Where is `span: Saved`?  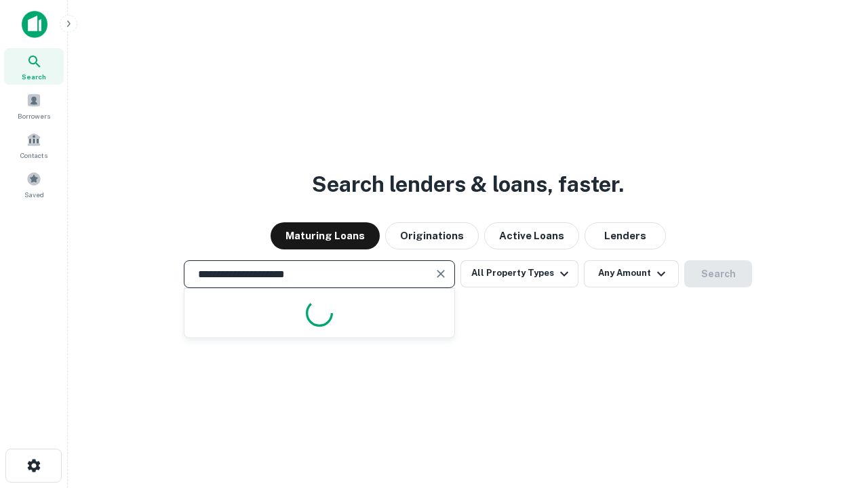 span: Saved is located at coordinates (34, 195).